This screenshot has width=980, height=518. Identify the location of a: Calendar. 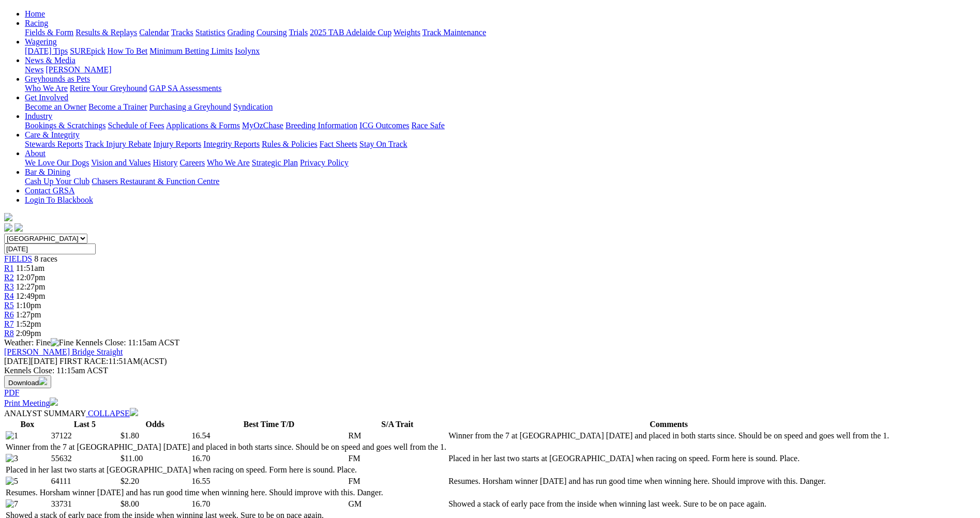
(154, 32).